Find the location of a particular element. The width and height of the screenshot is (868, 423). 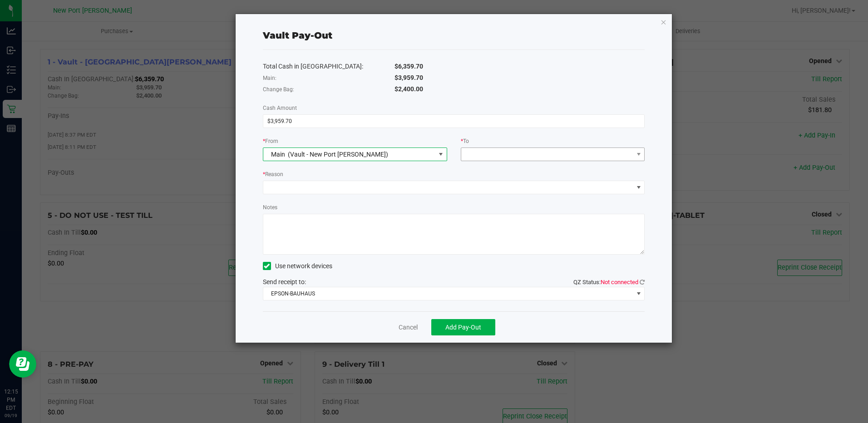

div: Vault Pay-Out is located at coordinates (298, 35).